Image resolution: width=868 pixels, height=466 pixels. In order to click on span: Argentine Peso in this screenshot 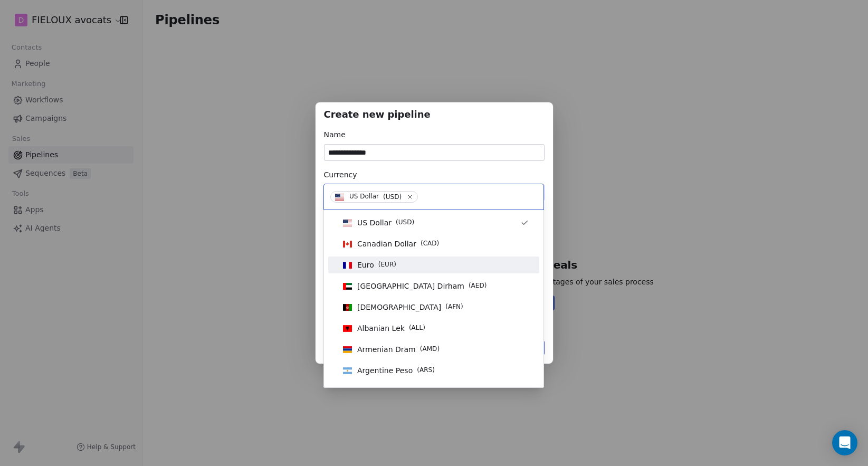, I will do `click(385, 371)`.